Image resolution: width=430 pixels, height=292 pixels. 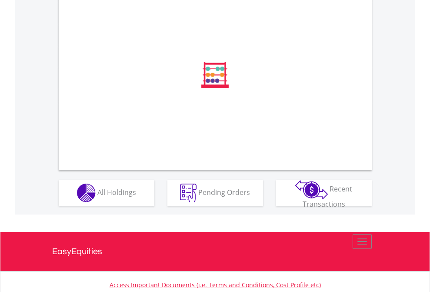 I want to click on button: Pending Orders, so click(x=215, y=193).